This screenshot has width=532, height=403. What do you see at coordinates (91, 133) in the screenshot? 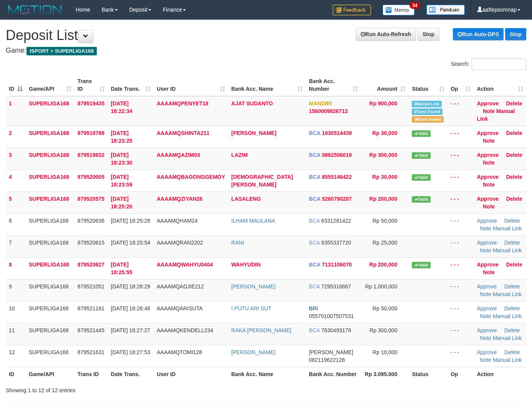
I see `span: 879519788` at bounding box center [91, 133].